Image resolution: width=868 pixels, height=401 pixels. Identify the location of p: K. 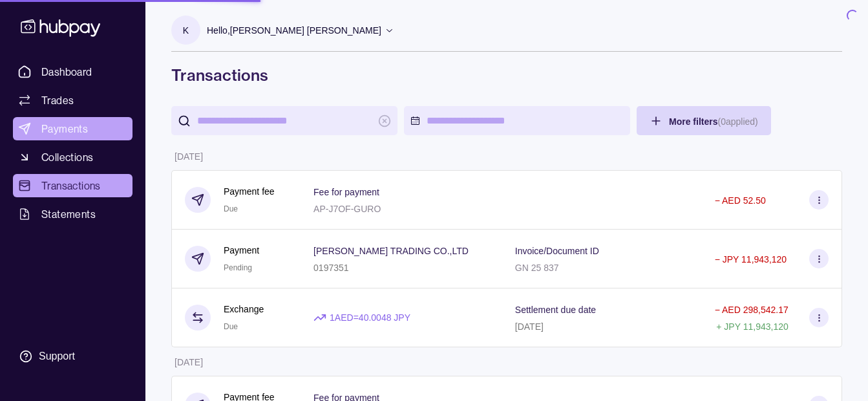
(185, 30).